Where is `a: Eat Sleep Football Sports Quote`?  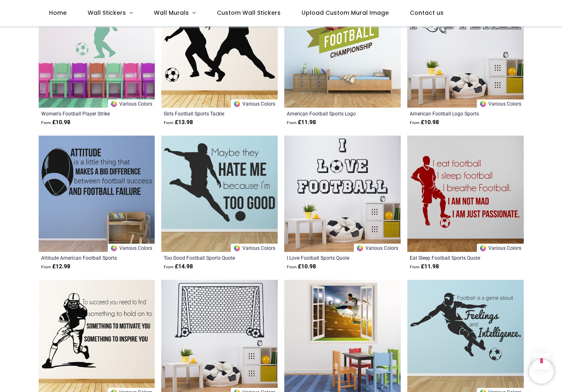
a: Eat Sleep Football Sports Quote is located at coordinates (454, 258).